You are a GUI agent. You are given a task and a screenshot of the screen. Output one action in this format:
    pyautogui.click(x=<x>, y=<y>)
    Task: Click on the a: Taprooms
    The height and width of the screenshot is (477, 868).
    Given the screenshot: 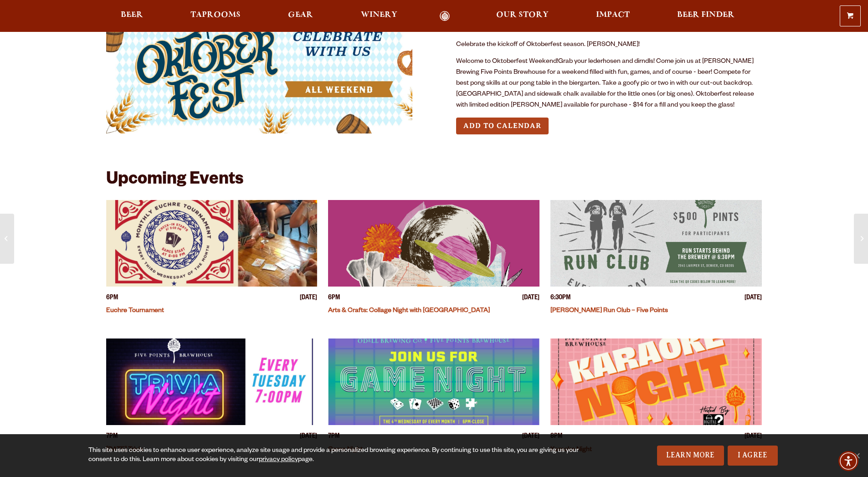 What is the action you would take?
    pyautogui.click(x=216, y=16)
    